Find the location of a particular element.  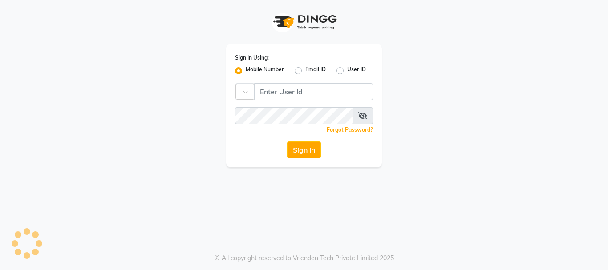

label: Email ID is located at coordinates (316, 71).